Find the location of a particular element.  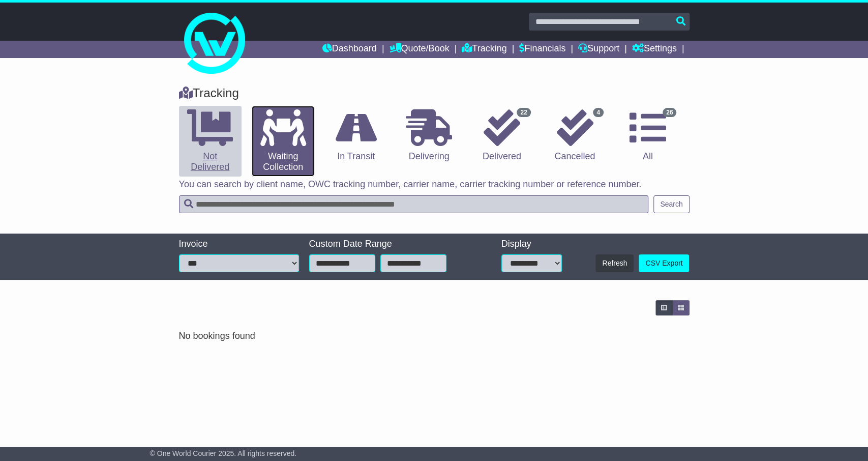

div: Tracking is located at coordinates (434, 93).